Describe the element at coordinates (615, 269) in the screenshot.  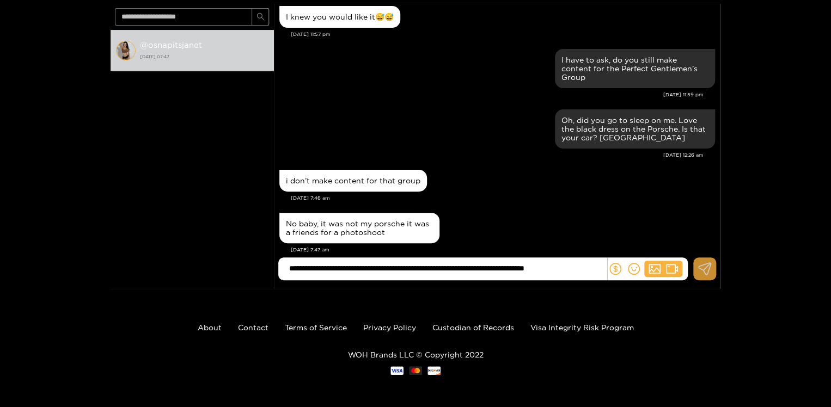
I see `button: dollar` at that location.